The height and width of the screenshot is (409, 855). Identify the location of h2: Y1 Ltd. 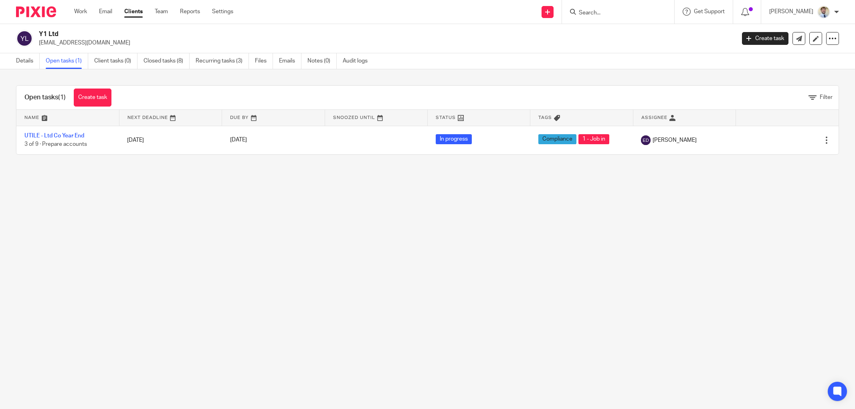
(315, 34).